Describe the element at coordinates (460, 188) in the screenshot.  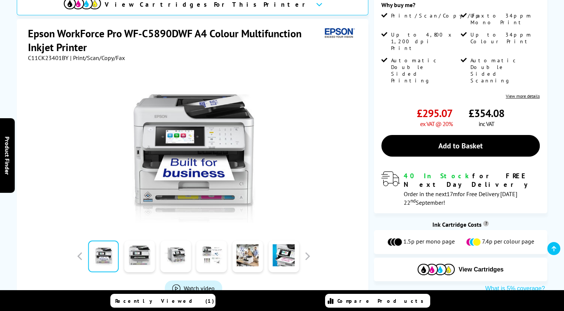
I see `div: modal_delivery` at that location.